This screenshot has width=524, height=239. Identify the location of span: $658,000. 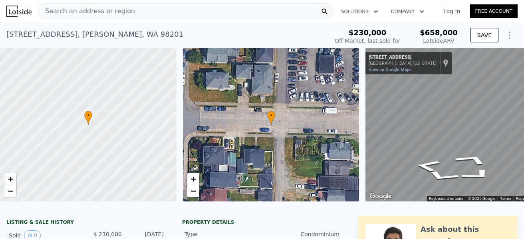
(439, 32).